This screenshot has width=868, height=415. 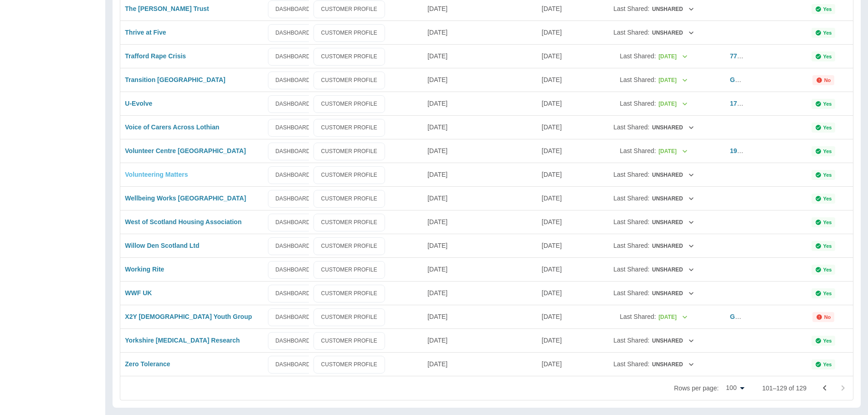 What do you see at coordinates (560, 245) in the screenshot?
I see `div: 09 Aug 2025` at bounding box center [560, 245].